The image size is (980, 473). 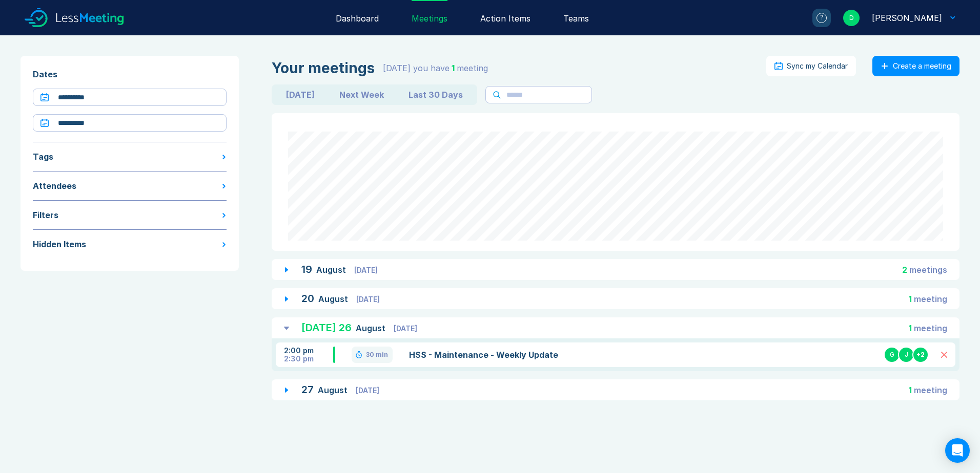 I want to click on a: HSS - Maintenance - Weekly Update, so click(x=519, y=355).